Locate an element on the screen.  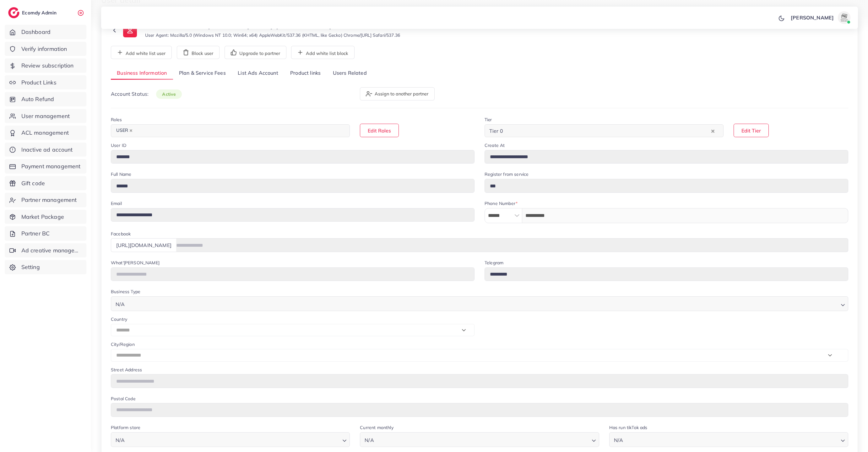
a: Partner BC is located at coordinates (46, 234).